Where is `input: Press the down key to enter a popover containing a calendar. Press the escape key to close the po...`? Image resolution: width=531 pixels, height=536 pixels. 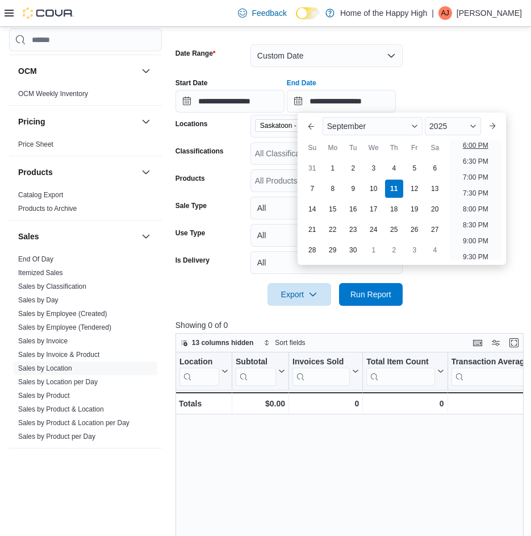 input: Press the down key to enter a popover containing a calendar. Press the escape key to close the po... is located at coordinates (341, 101).